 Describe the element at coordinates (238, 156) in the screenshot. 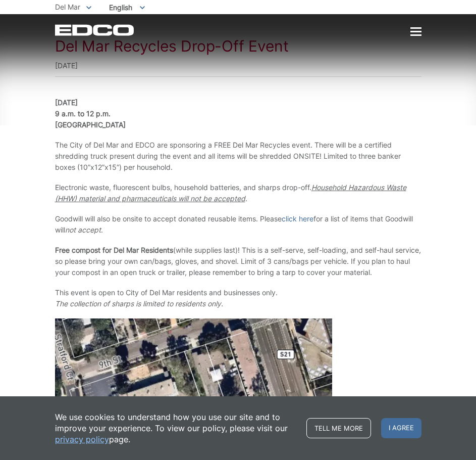

I see `p: The City of Del Mar and EDCO are sponsoring a FREE Del Mar Recycles event. There will be a certif...` at that location.